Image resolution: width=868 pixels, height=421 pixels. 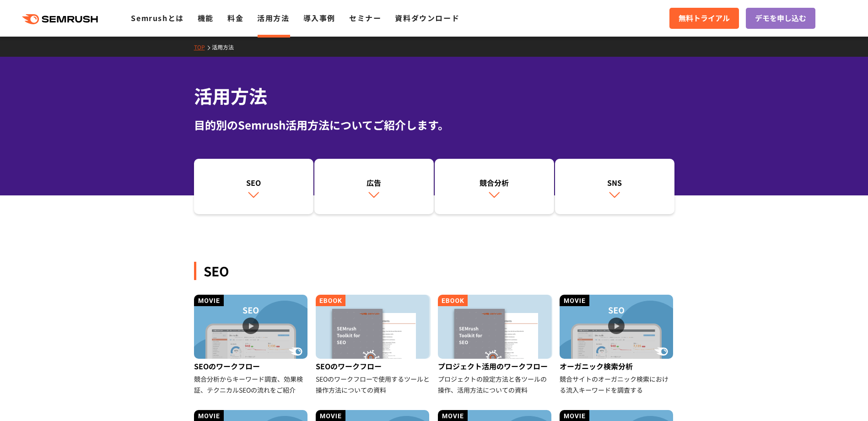 What do you see at coordinates (494, 182) in the screenshot?
I see `div: 競合分析` at bounding box center [494, 182].